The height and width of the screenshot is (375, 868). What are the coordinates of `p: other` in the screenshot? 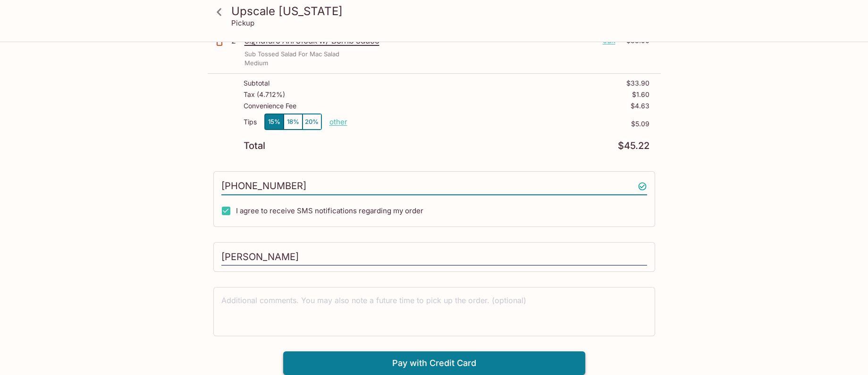 It's located at (338, 122).